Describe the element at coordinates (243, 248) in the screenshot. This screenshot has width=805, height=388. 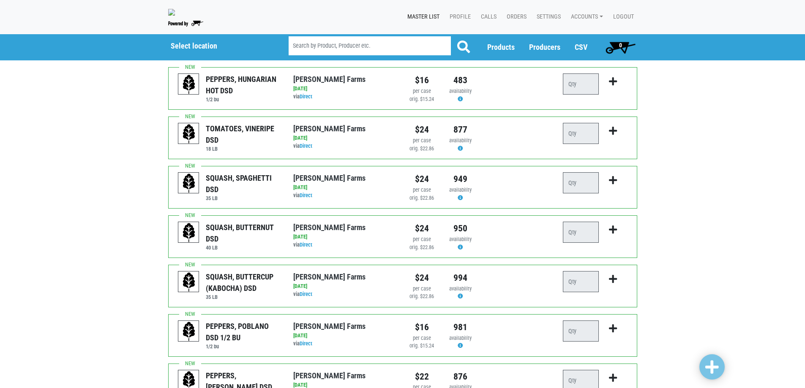
I see `h6: 40 LB` at that location.